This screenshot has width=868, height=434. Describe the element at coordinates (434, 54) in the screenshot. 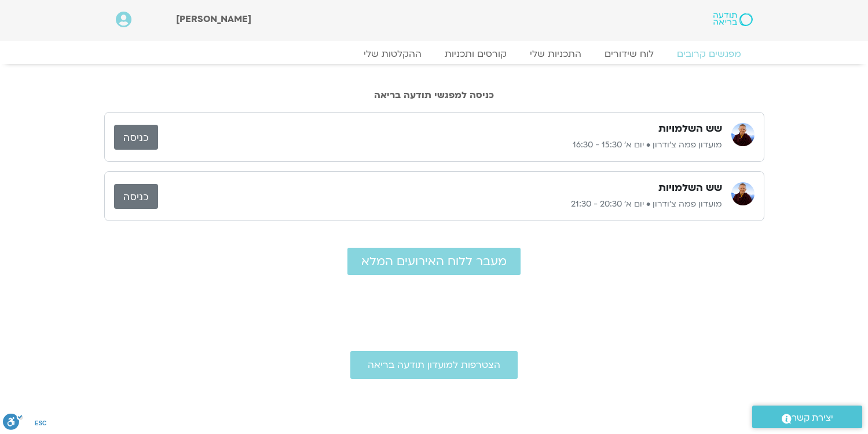

I see `nav: Menu` at that location.